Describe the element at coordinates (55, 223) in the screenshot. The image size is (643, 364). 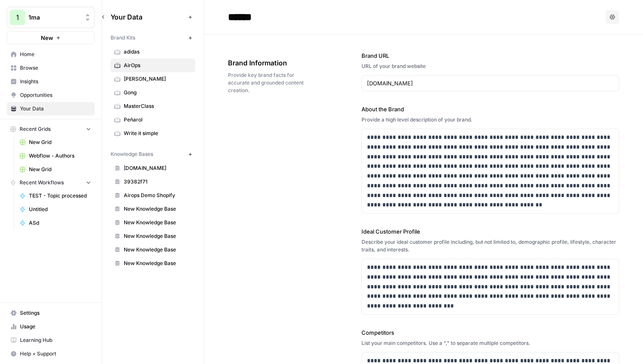
I see `a: ASd` at that location.